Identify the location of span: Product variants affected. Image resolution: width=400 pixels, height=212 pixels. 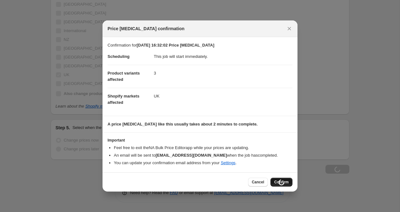
(124, 76).